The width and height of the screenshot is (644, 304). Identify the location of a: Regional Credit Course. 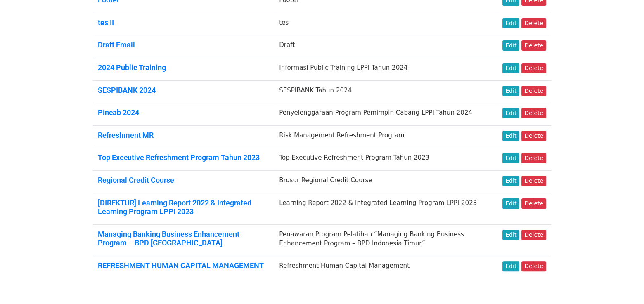
(136, 180).